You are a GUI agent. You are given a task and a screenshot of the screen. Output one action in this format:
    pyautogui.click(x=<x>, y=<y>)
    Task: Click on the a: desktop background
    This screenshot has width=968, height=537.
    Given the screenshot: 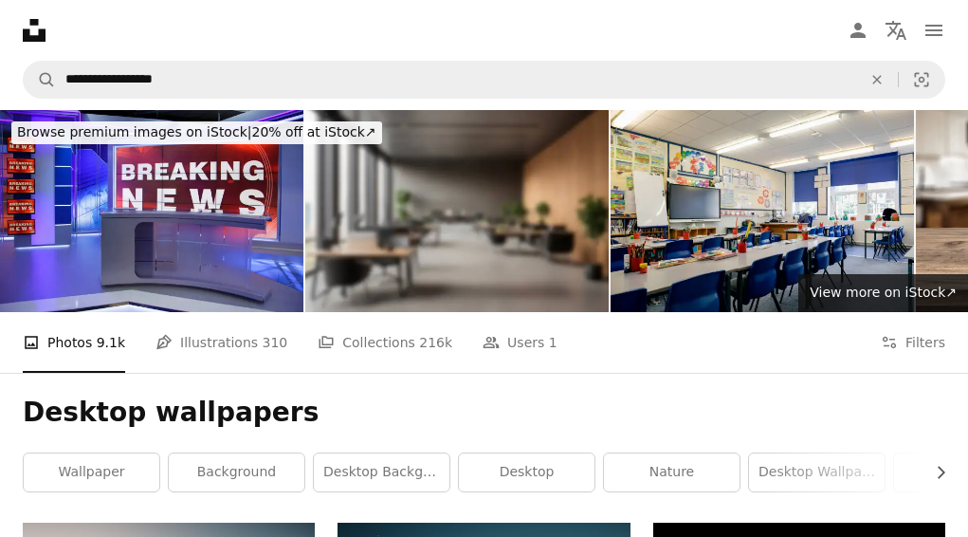 What is the action you would take?
    pyautogui.click(x=381, y=472)
    